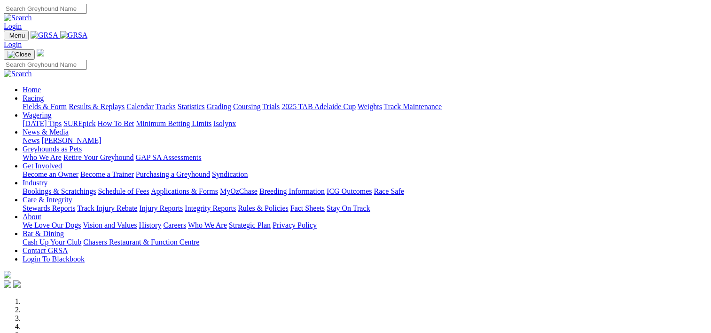  What do you see at coordinates (225, 123) in the screenshot?
I see `a: Isolynx` at bounding box center [225, 123].